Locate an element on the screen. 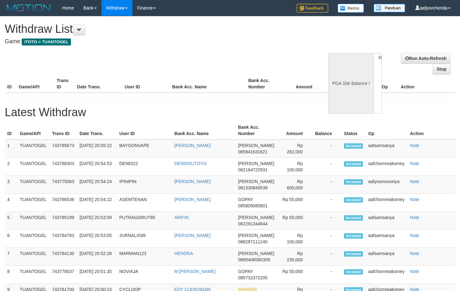  td: 743775063 is located at coordinates (63, 185).